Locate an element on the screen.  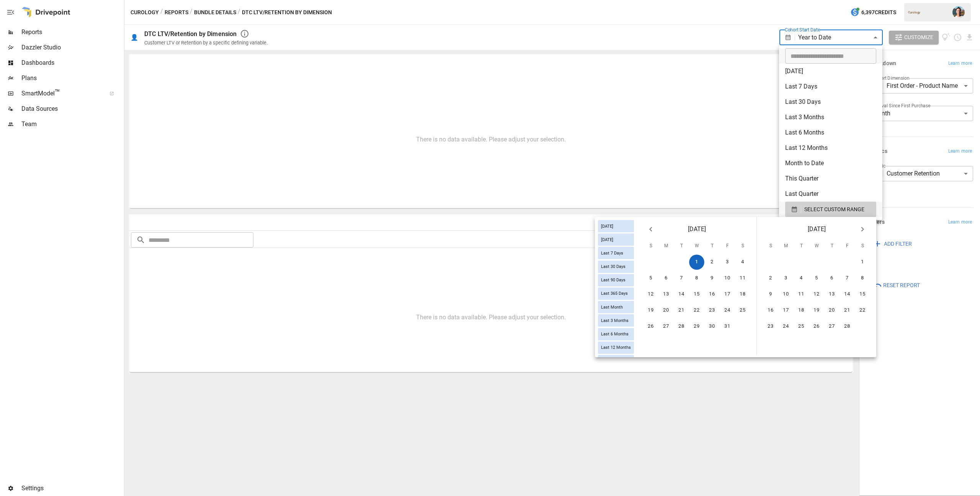
li: This Quarter is located at coordinates (831, 178).